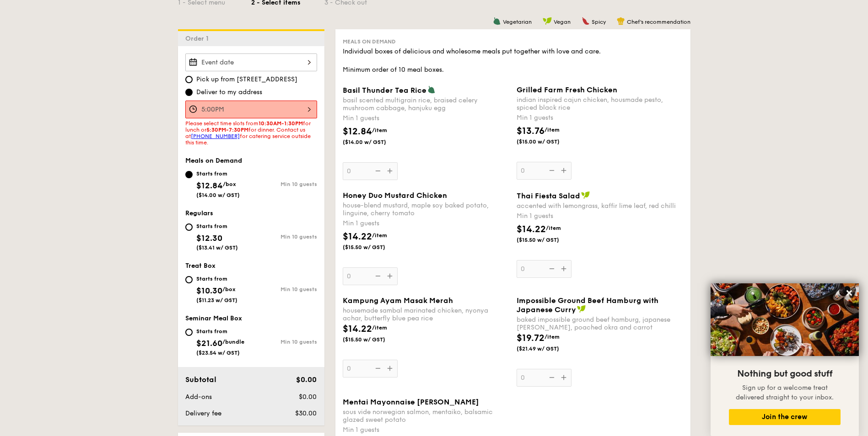 Image resolution: width=868 pixels, height=436 pixels. What do you see at coordinates (248, 133) in the screenshot?
I see `span: Please select time slots from for lunch or for dinner. Contact us at for catering service outside...` at bounding box center [248, 133].